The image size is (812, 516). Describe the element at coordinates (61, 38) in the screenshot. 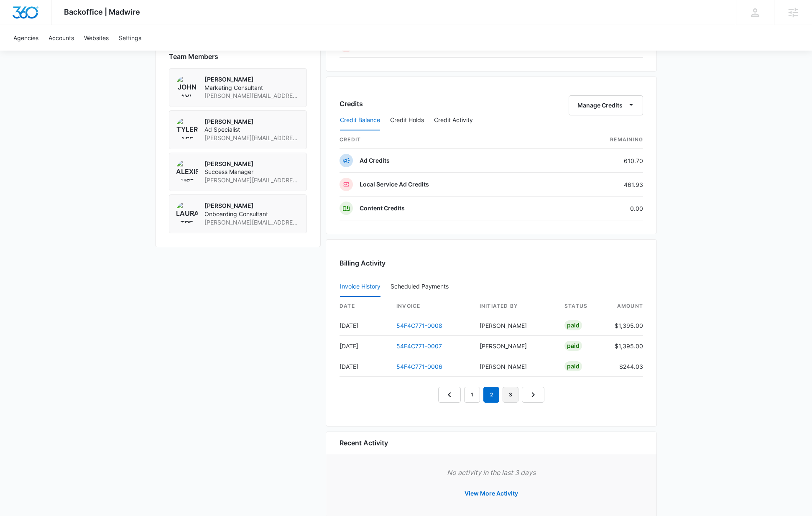

I see `a: Accounts` at that location.